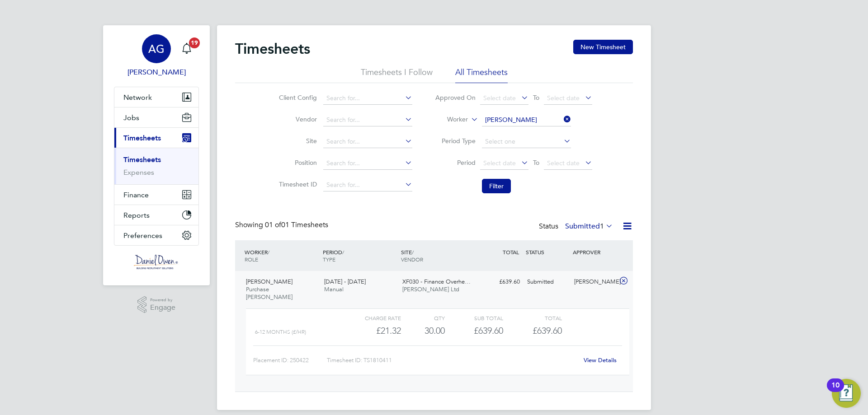 The width and height of the screenshot is (868, 415). I want to click on button: Timesheets, so click(156, 138).